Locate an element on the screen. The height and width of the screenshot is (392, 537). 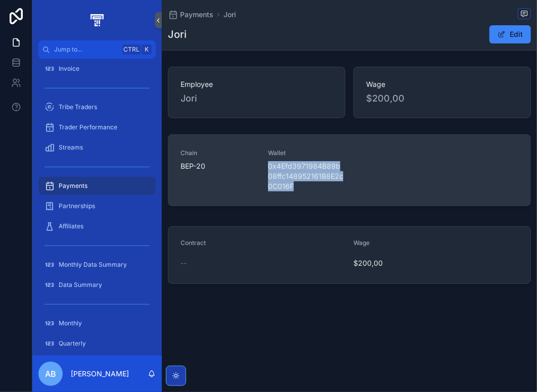
a: Tribe Traders is located at coordinates (97, 107).